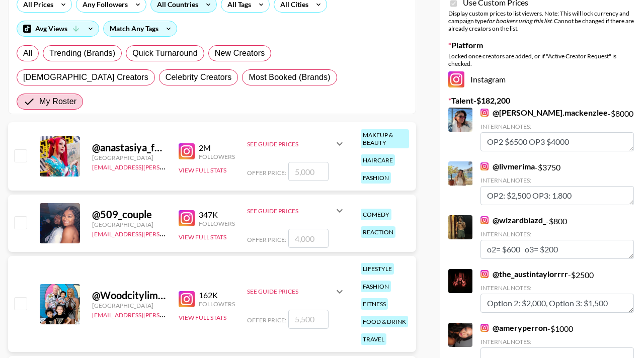 The image size is (644, 358). What do you see at coordinates (542, 101) in the screenshot?
I see `label: Talent - $ 182,200` at bounding box center [542, 101].